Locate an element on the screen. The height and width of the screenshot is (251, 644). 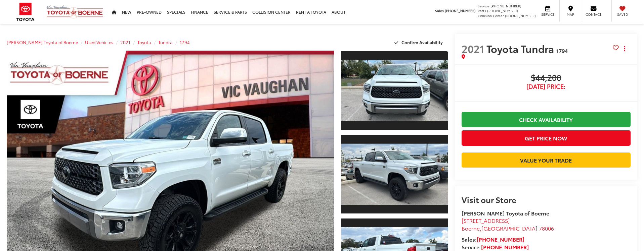
span: Collision Center is located at coordinates (491, 16).